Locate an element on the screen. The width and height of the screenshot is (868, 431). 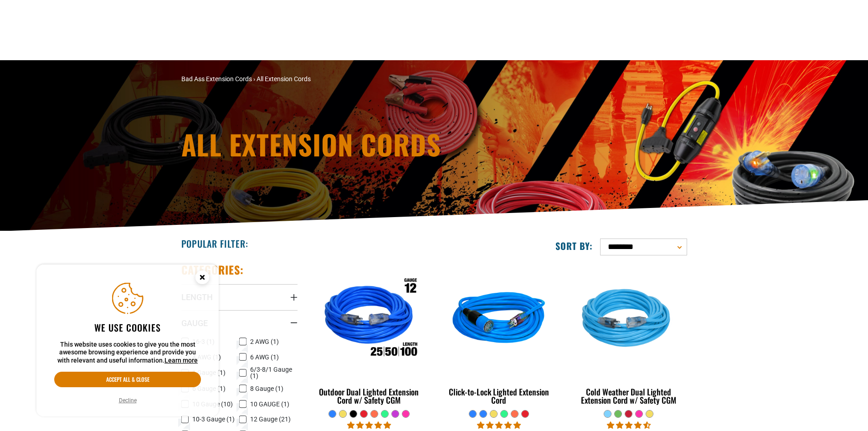
span: 10 GAUGE (1) is located at coordinates (270, 404).